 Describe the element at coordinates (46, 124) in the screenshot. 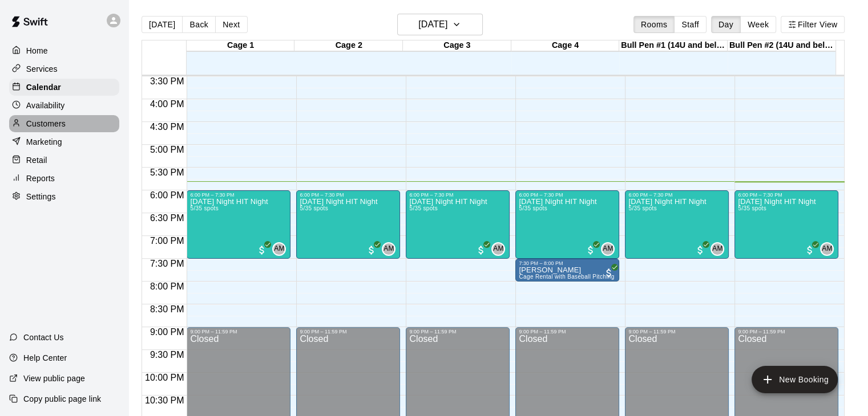

I see `p: Customers` at that location.